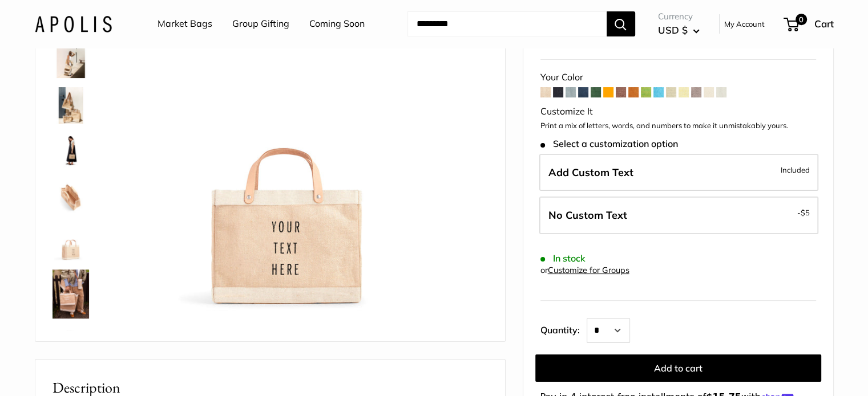 The image size is (868, 396). What do you see at coordinates (588, 270) in the screenshot?
I see `a: Customize for Groups` at bounding box center [588, 270].